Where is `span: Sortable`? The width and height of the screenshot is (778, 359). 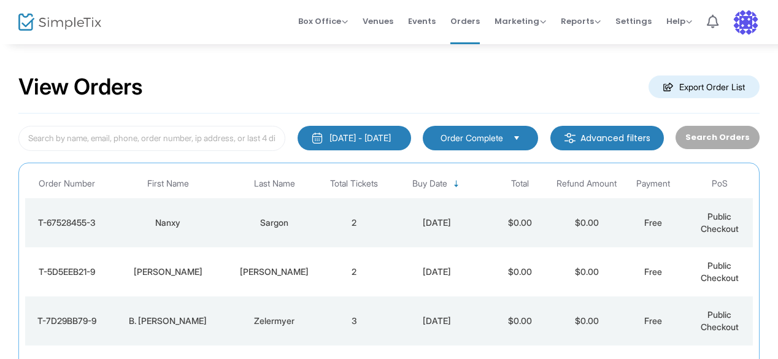 span: Sortable is located at coordinates (457, 184).